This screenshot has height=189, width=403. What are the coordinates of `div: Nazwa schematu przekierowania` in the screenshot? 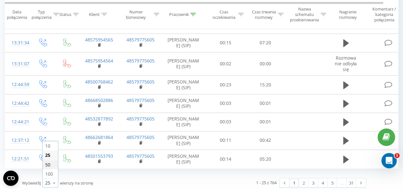 It's located at (304, 15).